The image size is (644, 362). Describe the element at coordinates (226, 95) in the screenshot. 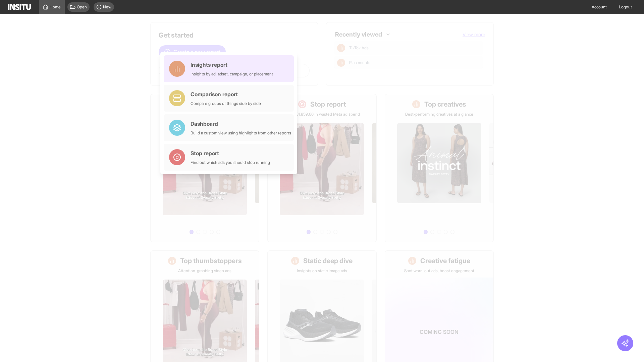

I see `div: Comparison report` at that location.